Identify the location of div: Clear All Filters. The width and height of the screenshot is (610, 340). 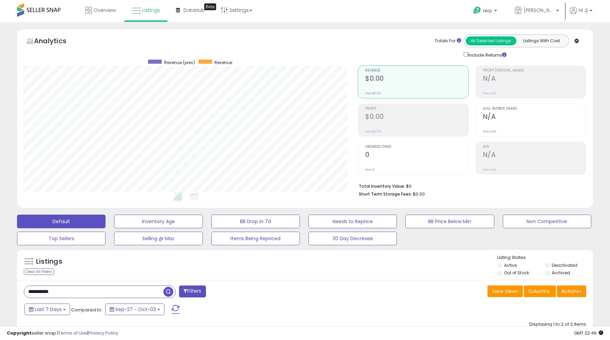
(39, 272).